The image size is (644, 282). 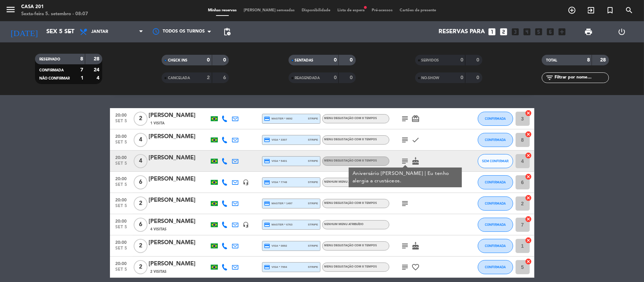 What do you see at coordinates (276, 182) in the screenshot?
I see `span: visa * 7748` at bounding box center [276, 182].